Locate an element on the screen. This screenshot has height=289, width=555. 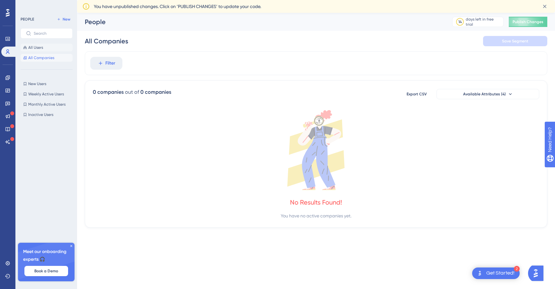
span: Weekly Active Users is located at coordinates (46, 94).